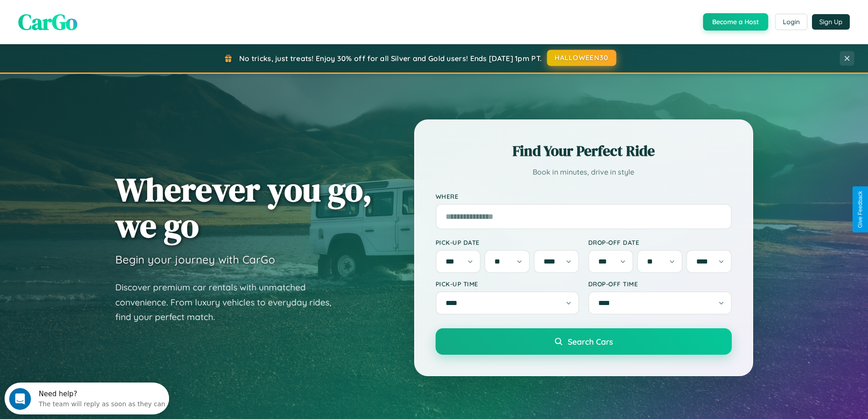  What do you see at coordinates (244, 207) in the screenshot?
I see `h1: Wherever you go, we go` at bounding box center [244, 207].